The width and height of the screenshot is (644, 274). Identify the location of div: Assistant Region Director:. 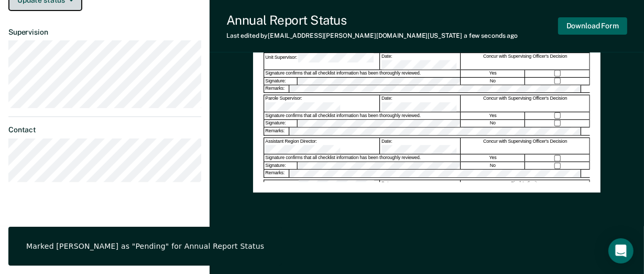
(322, 146).